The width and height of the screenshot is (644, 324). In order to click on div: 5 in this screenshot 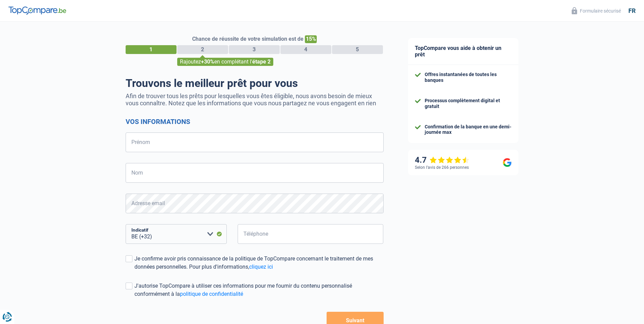, I will do `click(358, 50)`.